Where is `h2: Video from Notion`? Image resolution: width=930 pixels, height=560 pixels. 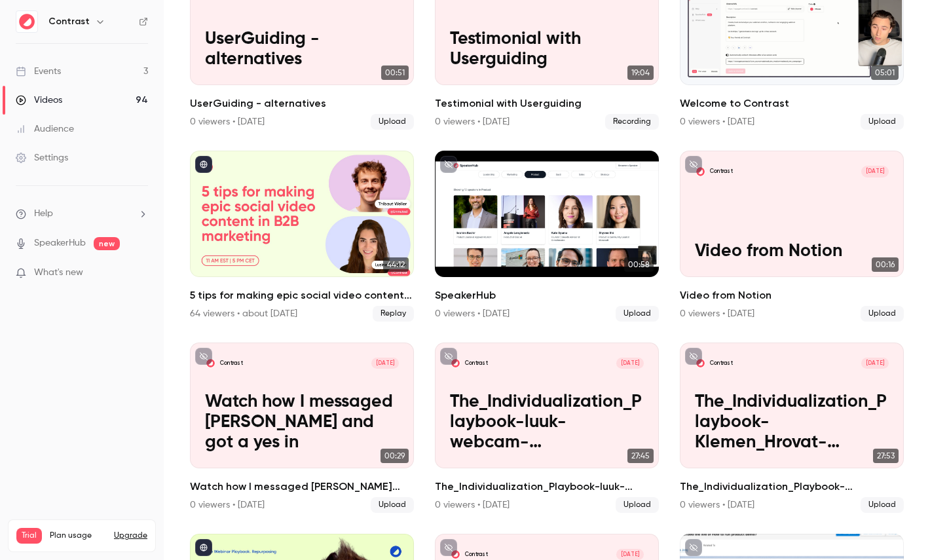
h2: Video from Notion is located at coordinates (792, 296).